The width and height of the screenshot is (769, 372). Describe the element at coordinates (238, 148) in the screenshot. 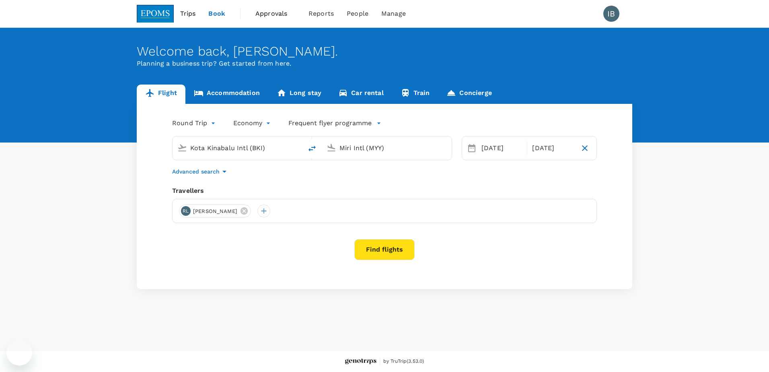

I see `input: Depart from` at that location.